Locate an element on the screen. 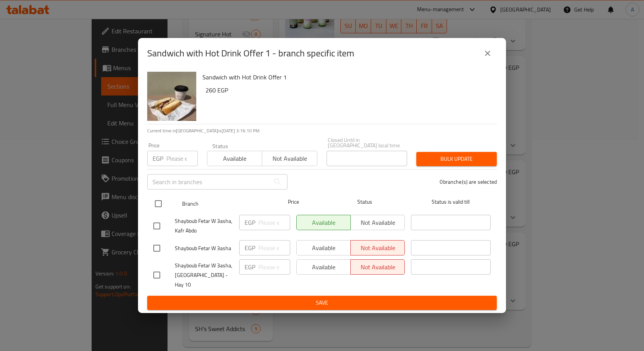 The width and height of the screenshot is (644, 351). span: Branch is located at coordinates (222, 204).